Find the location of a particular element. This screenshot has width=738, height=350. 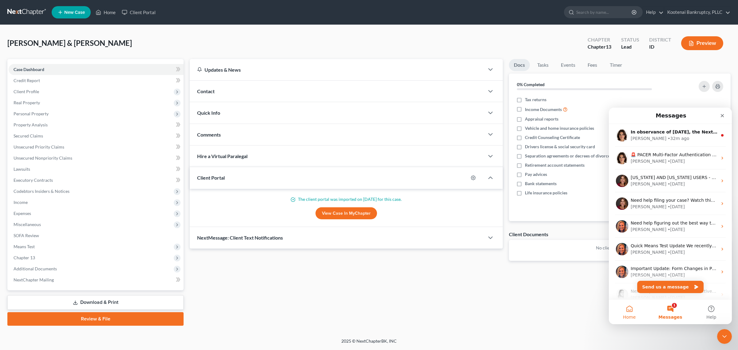

span: Messages is located at coordinates (61, 209).